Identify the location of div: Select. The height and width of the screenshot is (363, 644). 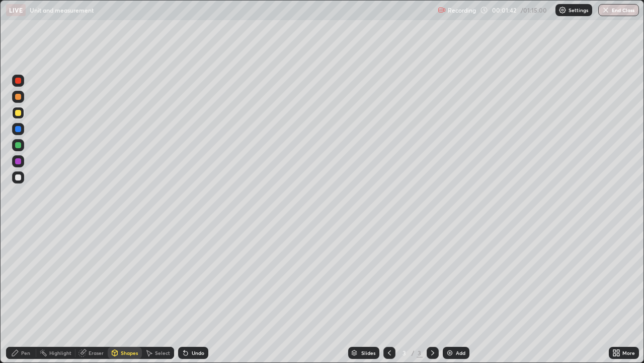
(163, 353).